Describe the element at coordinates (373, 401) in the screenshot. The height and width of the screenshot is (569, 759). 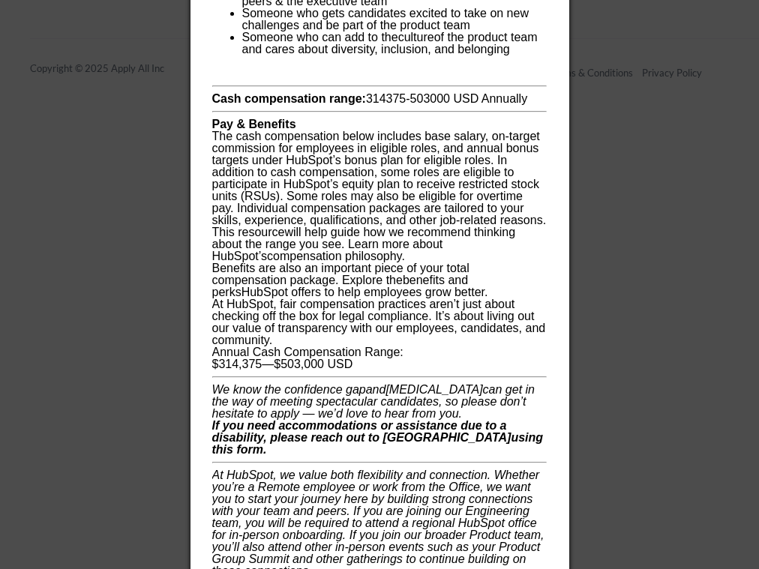
I see `em: can get in the way of meeting spectacular candidates, so please don’t hesitate to apply — we’d lo...` at that location.